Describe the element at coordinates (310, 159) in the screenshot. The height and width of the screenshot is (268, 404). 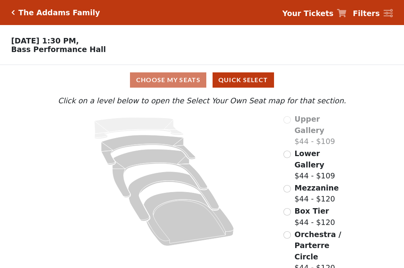
I see `span: Lower Gallery` at that location.